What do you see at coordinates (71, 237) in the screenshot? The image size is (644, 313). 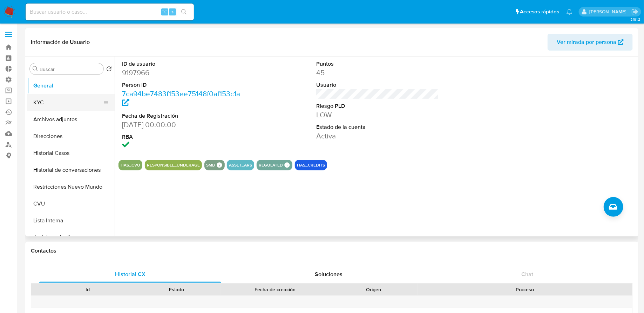 I see `button: Anticipos de dinero` at bounding box center [71, 237].